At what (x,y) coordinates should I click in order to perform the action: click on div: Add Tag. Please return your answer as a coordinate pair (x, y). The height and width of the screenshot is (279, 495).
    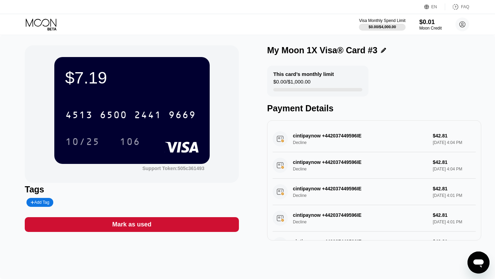
    Looking at the image, I should click on (40, 203).